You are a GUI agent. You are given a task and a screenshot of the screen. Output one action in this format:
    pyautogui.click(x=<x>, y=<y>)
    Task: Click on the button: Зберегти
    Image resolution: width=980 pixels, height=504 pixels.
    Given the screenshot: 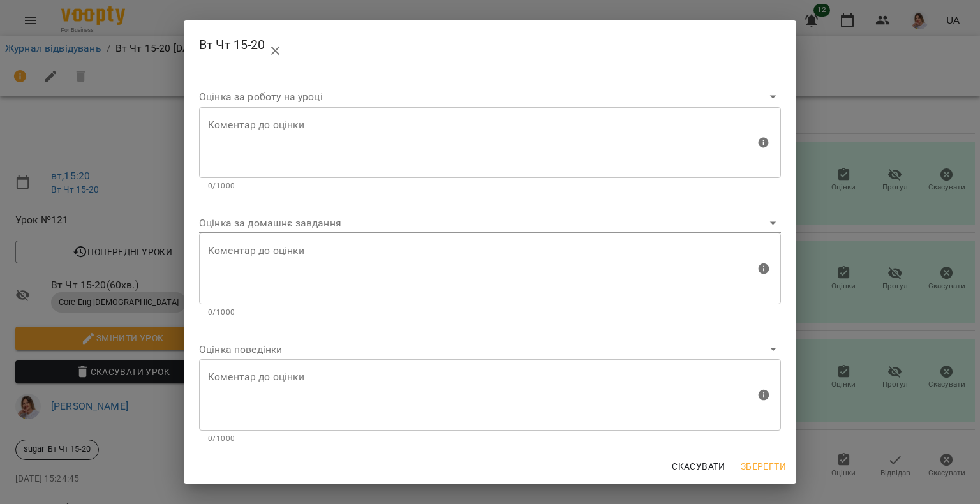 What is the action you would take?
    pyautogui.click(x=763, y=467)
    